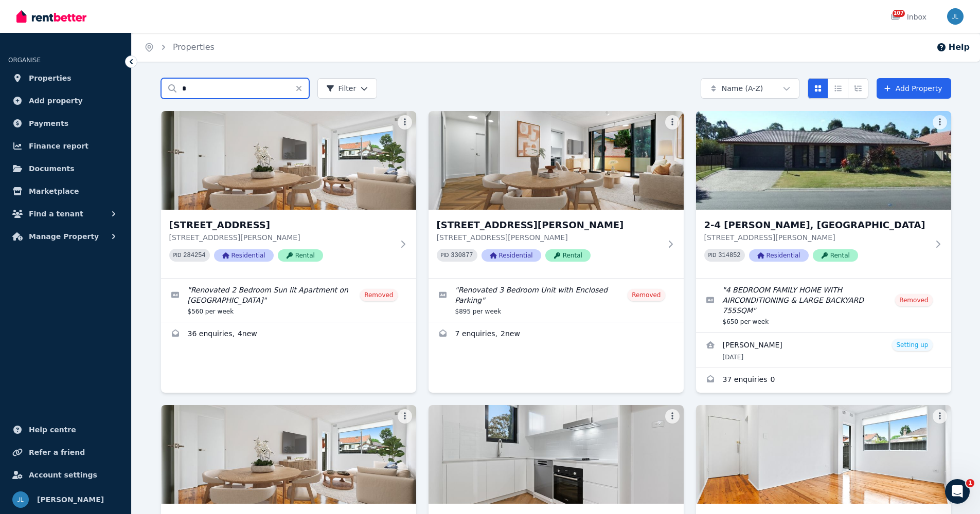 This screenshot has height=514, width=980. I want to click on span: 1, so click(970, 483).